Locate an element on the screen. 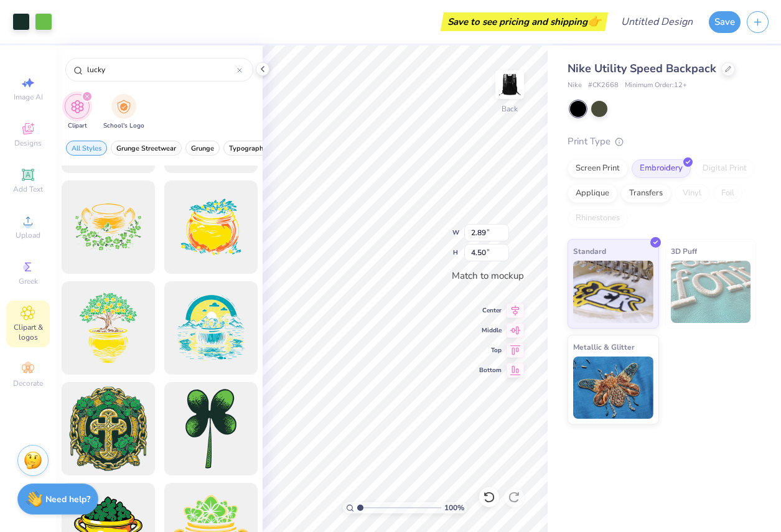  input: Untitled Design is located at coordinates (657, 21).